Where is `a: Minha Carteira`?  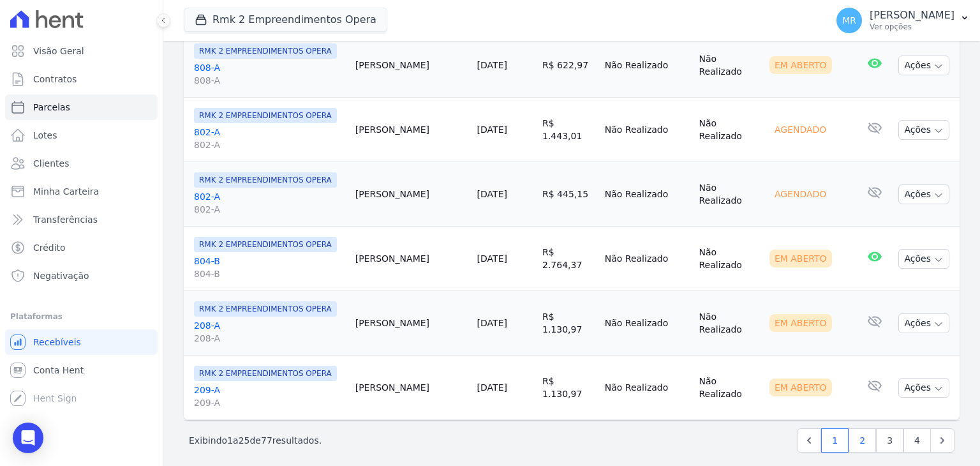 a: Minha Carteira is located at coordinates (81, 192).